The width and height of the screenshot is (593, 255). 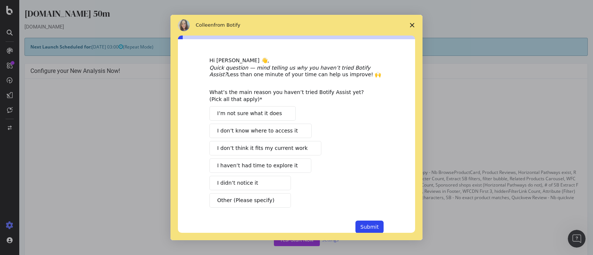 What do you see at coordinates (149, 126) in the screenshot?
I see `td: Max Speed (URLs / s)` at bounding box center [149, 126].